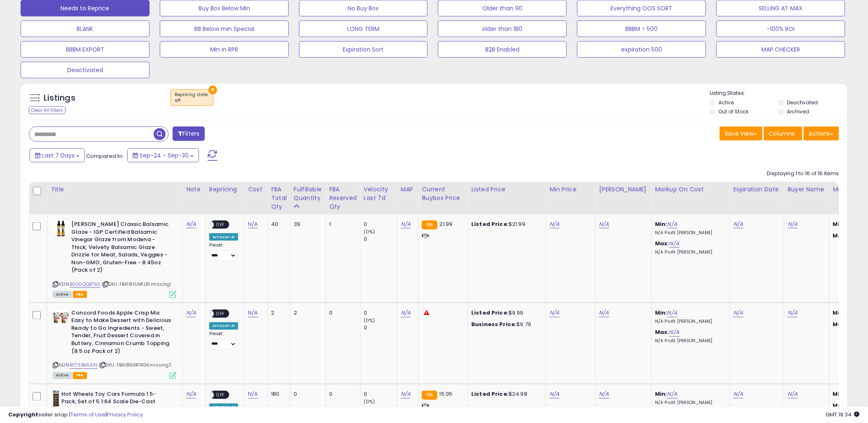 This screenshot has width=868, height=423. I want to click on button: BB Below min Special, so click(224, 29).